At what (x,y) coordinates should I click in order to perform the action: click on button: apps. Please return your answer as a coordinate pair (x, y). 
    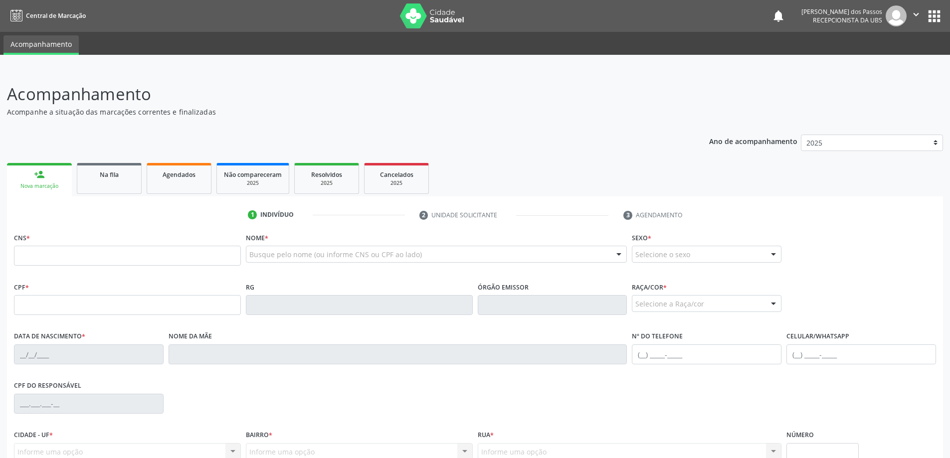
    Looking at the image, I should click on (934, 16).